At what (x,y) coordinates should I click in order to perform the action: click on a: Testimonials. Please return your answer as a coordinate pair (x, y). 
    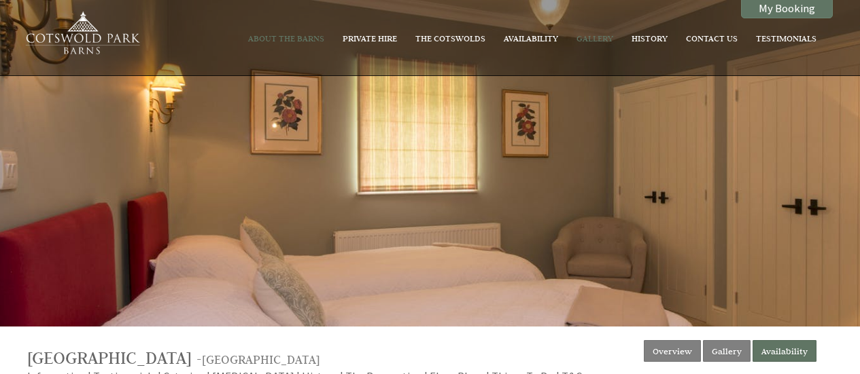
    Looking at the image, I should click on (785, 38).